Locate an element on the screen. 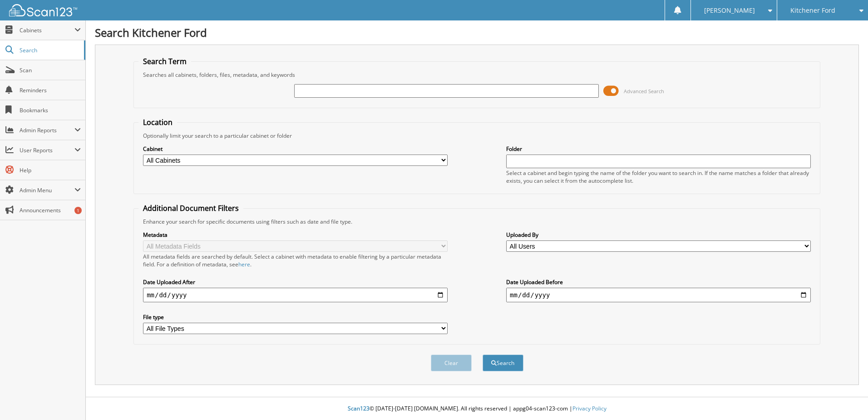 Image resolution: width=868 pixels, height=420 pixels. span: Cabinets is located at coordinates (47, 30).